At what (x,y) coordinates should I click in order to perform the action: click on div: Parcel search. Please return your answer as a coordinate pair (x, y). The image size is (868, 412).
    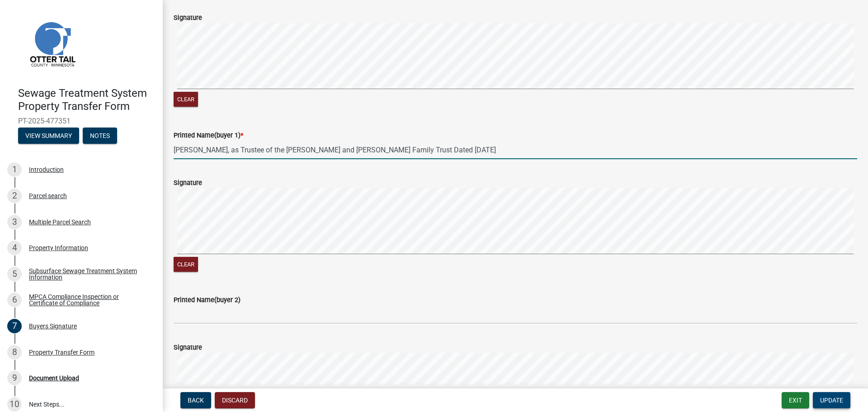
    Looking at the image, I should click on (48, 196).